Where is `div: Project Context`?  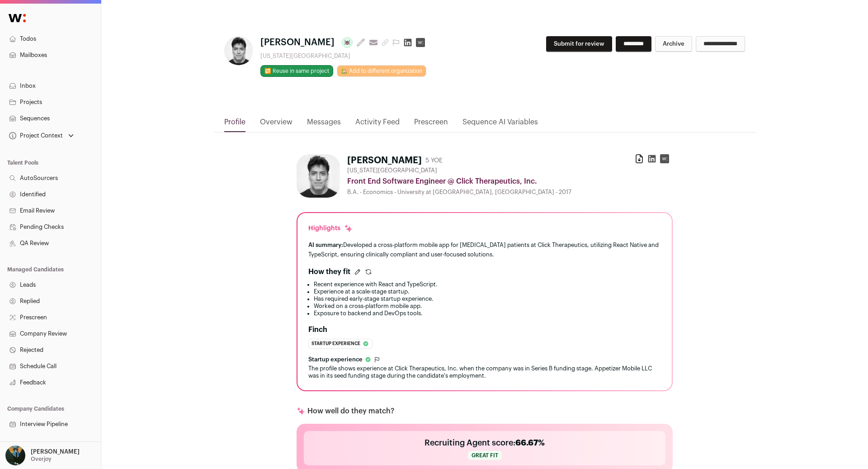 div: Project Context is located at coordinates (35, 136).